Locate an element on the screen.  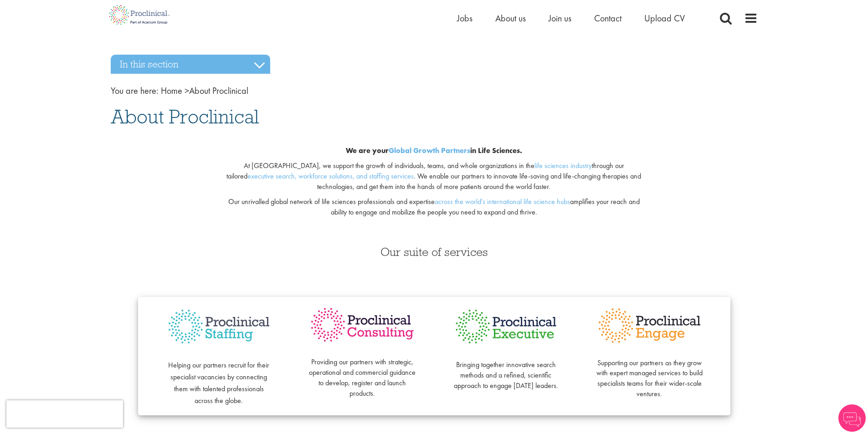
span: Upload CV is located at coordinates (664, 18).